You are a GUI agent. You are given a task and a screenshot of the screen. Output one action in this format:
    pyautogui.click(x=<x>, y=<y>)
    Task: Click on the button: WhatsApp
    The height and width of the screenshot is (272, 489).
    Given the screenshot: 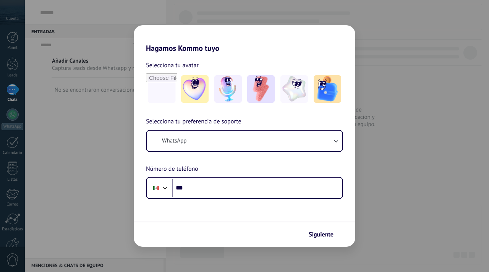 What is the action you would take?
    pyautogui.click(x=245, y=141)
    